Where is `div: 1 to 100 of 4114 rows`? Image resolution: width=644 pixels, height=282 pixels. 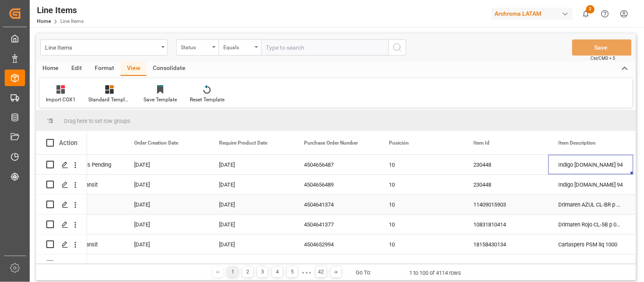 div: 1 to 100 of 4114 rows is located at coordinates (436, 273).